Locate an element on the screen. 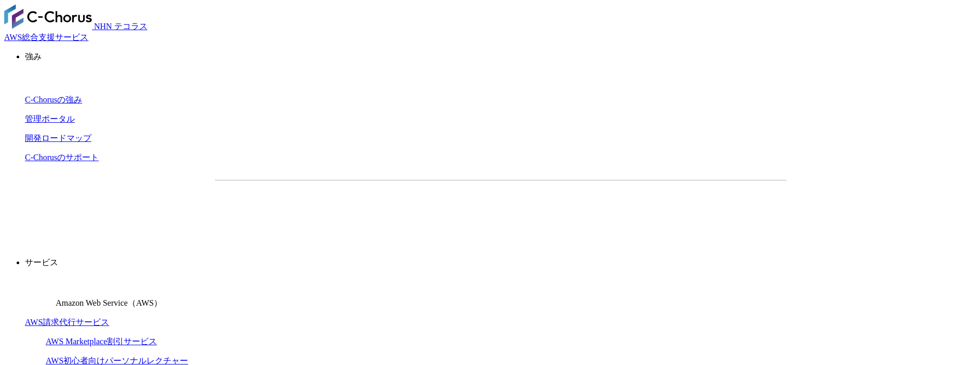 The image size is (980, 365). a: 管理ポータル is located at coordinates (50, 119).